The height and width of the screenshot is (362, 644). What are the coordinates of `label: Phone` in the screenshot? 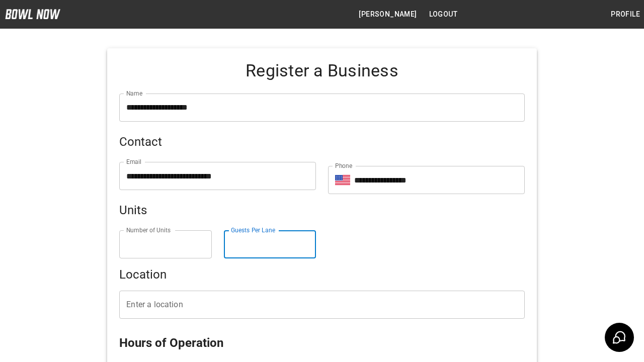 It's located at (344, 165).